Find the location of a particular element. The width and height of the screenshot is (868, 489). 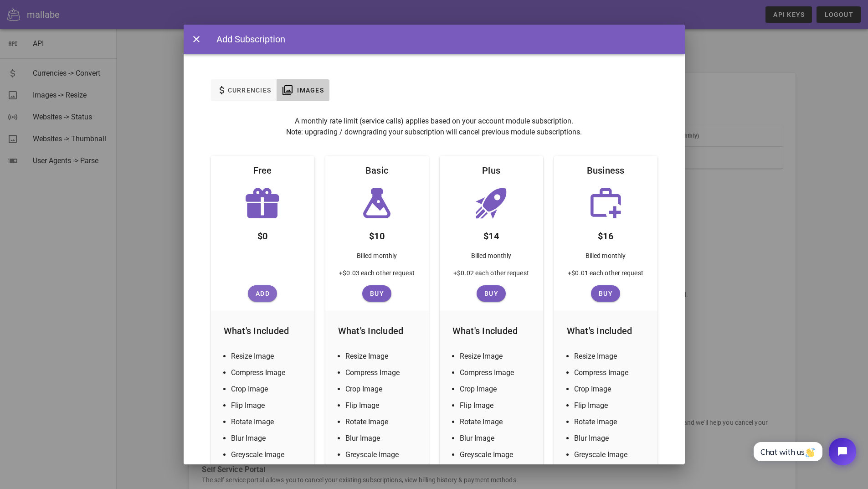

div: $0 is located at coordinates (262, 234).